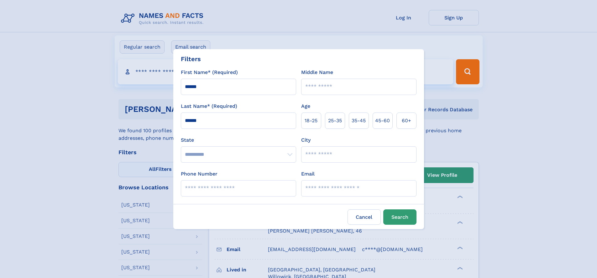  What do you see at coordinates (306, 106) in the screenshot?
I see `label: Age` at bounding box center [306, 106].